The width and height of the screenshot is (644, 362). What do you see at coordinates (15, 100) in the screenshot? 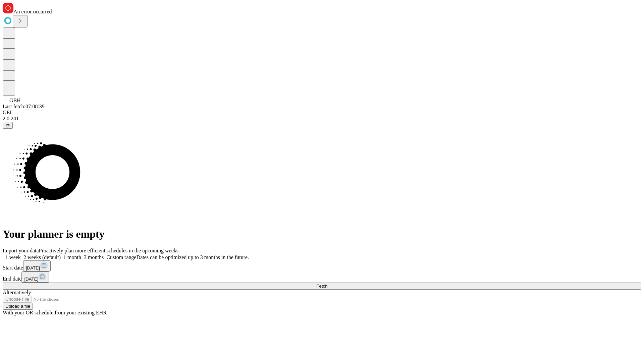
I see `span: GBH` at bounding box center [15, 100].